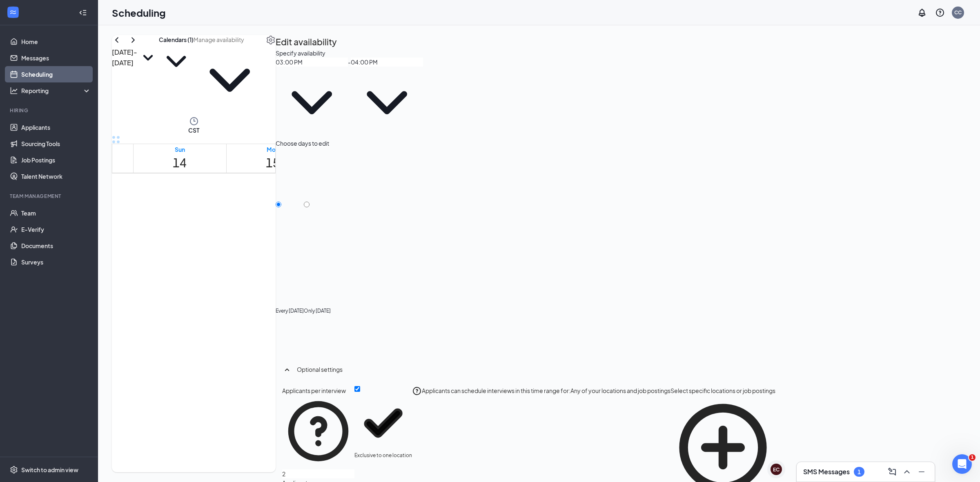 The height and width of the screenshot is (482, 980). Describe the element at coordinates (148, 57) in the screenshot. I see `svg: SmallChevronDown` at that location.